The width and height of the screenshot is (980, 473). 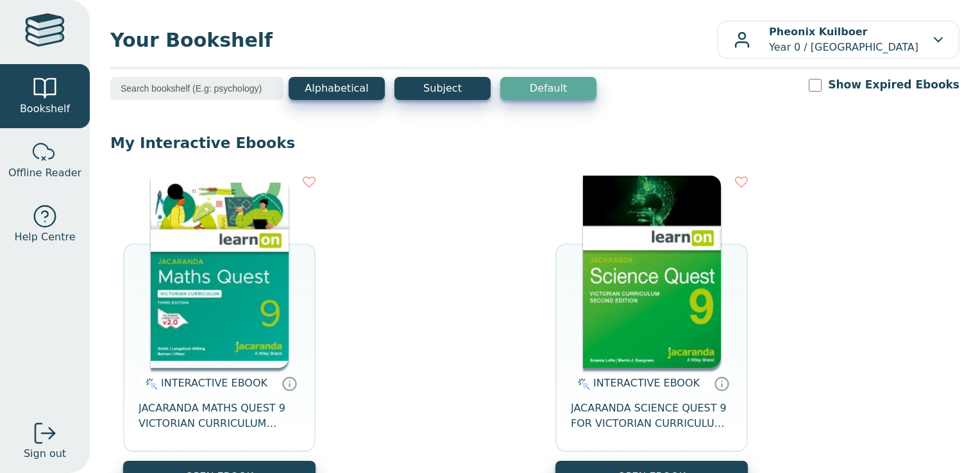 I want to click on img: d8ec4081-4f6c-4da7-a9b0-af0f6a6d5f93.jpg, so click(x=219, y=272).